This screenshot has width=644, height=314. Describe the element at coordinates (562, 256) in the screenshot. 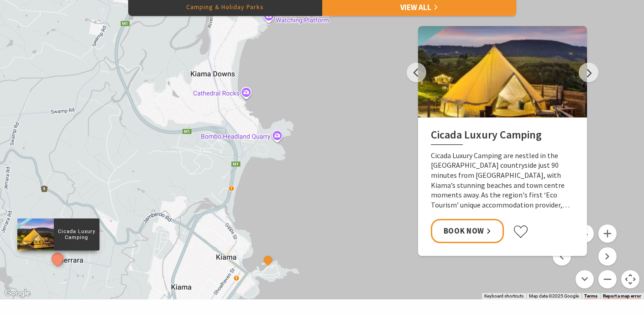

I see `button: Move left` at that location.